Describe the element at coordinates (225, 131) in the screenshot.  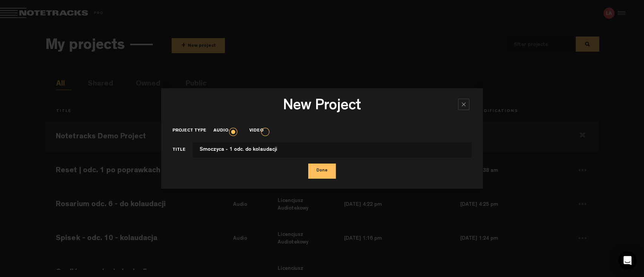
I see `label: Audio` at that location.